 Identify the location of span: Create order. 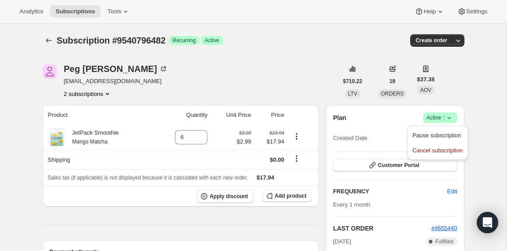
(431, 40).